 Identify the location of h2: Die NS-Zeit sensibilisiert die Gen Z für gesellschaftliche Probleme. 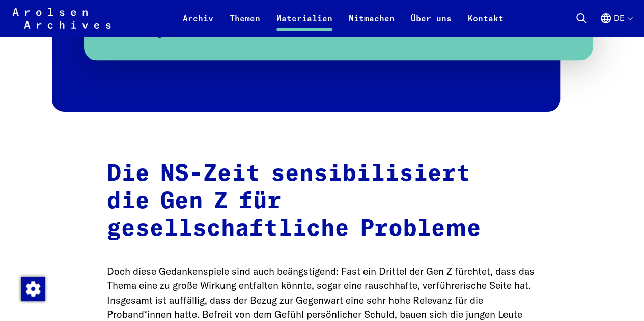
(322, 202).